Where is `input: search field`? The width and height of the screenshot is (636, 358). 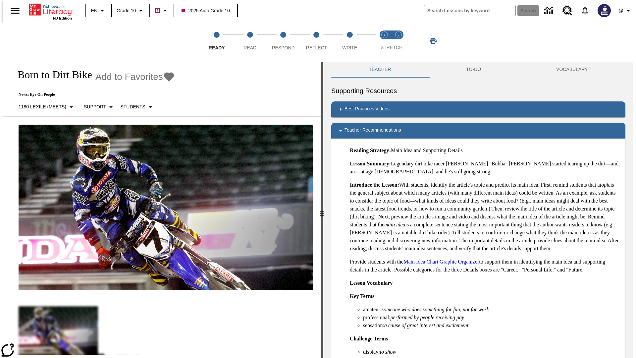 input: search field is located at coordinates (470, 11).